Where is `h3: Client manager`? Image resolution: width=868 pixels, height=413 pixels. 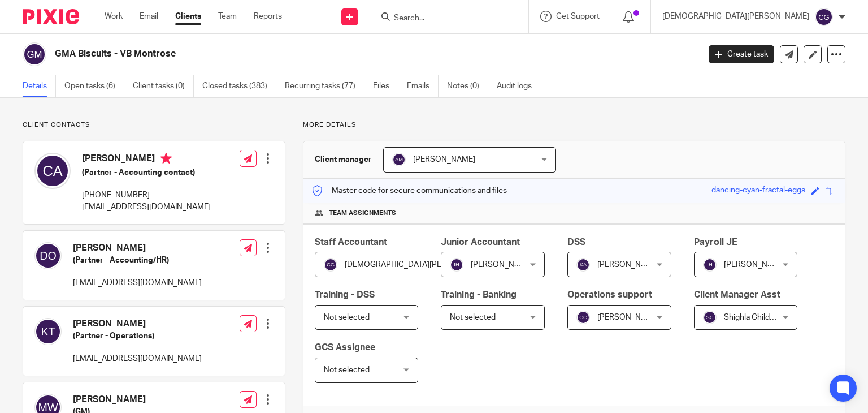 h3: Client manager is located at coordinates (343, 159).